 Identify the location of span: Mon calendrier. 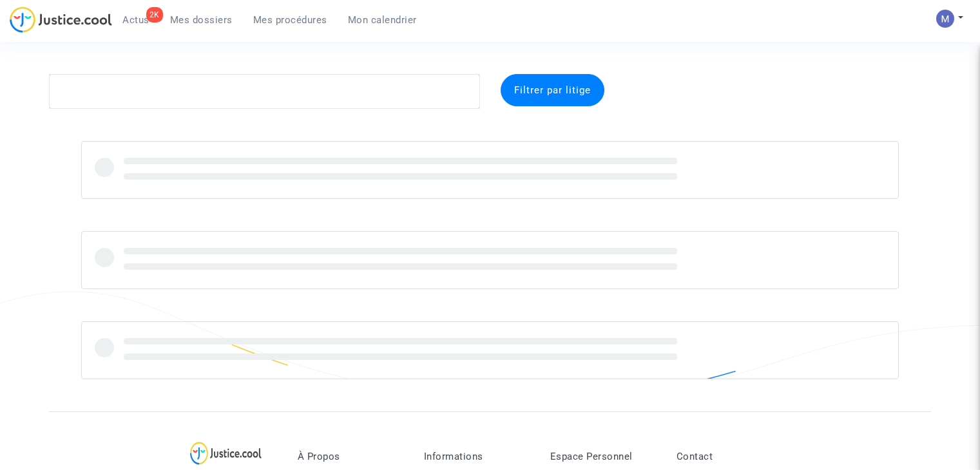
(382, 20).